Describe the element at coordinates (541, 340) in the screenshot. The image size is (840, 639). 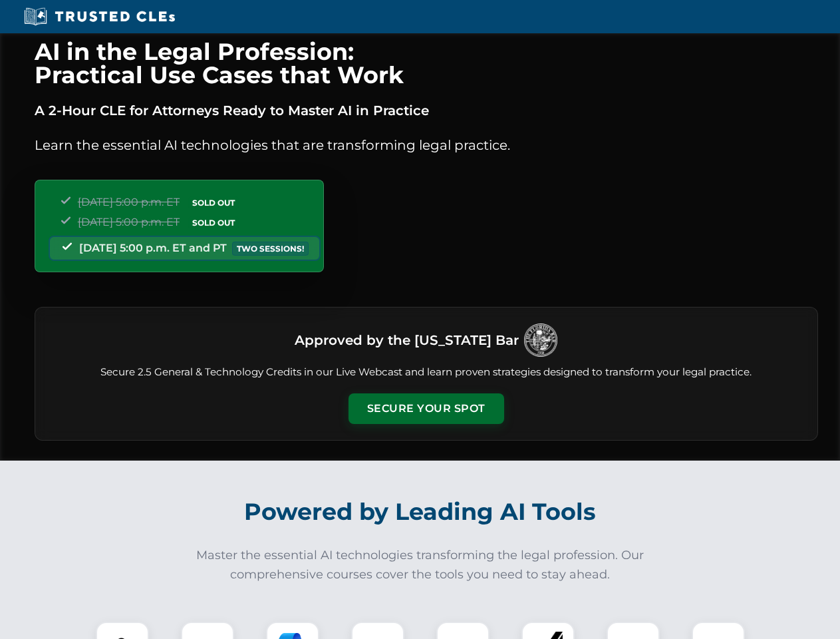
I see `img: Logo` at that location.